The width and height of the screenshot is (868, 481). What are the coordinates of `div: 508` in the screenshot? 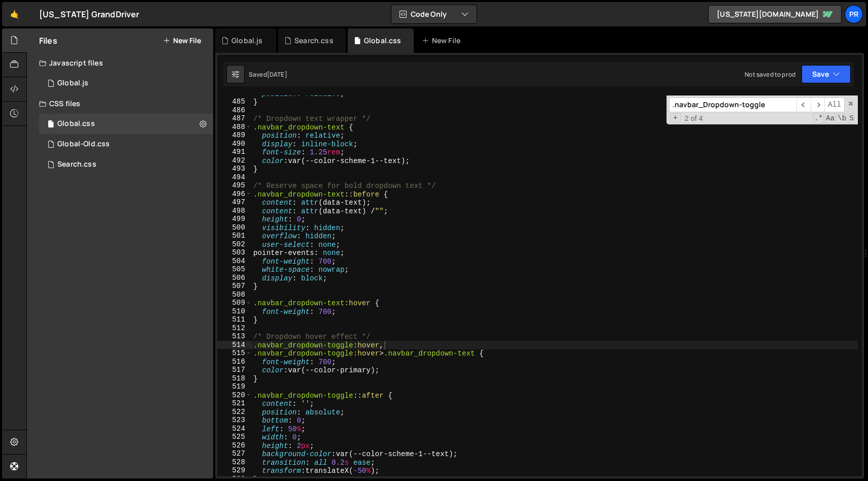 It's located at (235, 294).